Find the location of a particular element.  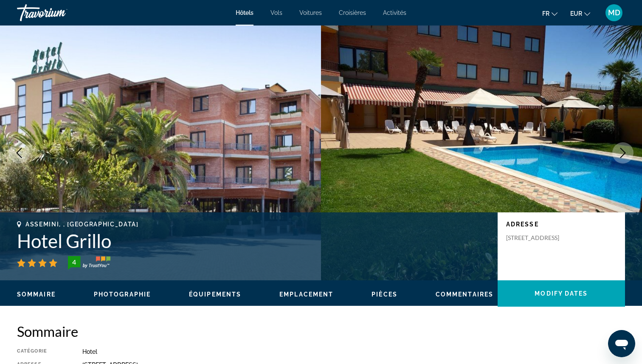

span: Commentaires is located at coordinates (465, 295).